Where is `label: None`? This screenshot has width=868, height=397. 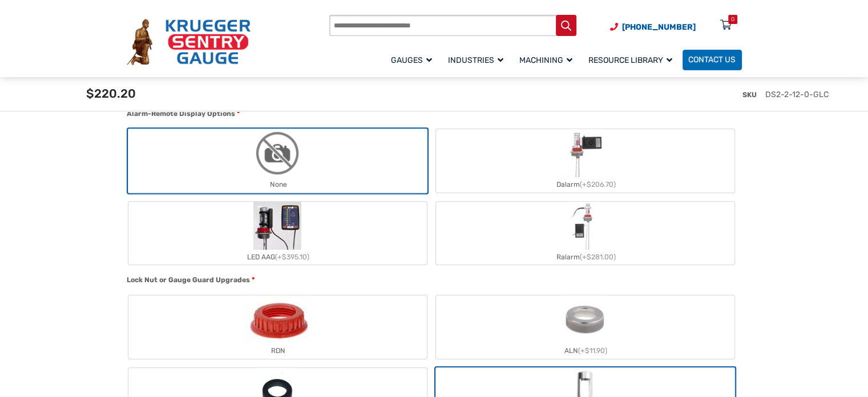 label: None is located at coordinates (277, 160).